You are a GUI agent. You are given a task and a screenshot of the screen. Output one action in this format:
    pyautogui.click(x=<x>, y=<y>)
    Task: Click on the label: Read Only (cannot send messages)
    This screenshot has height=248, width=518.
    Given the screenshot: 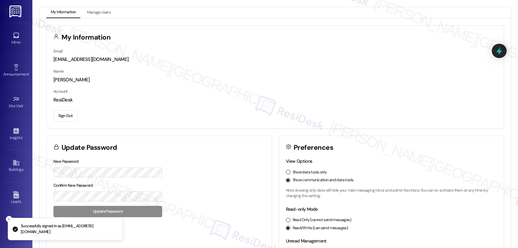 What is the action you would take?
    pyautogui.click(x=322, y=220)
    